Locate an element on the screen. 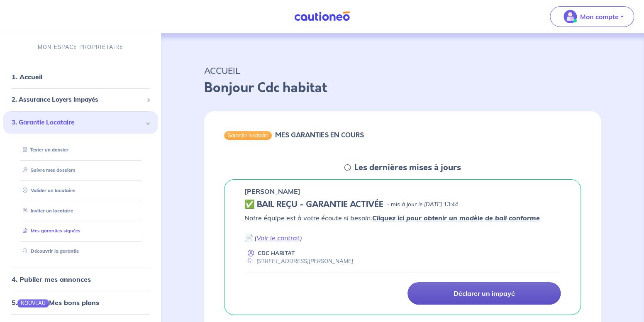 The image size is (644, 322). a: Inviter un locataire is located at coordinates (46, 211).